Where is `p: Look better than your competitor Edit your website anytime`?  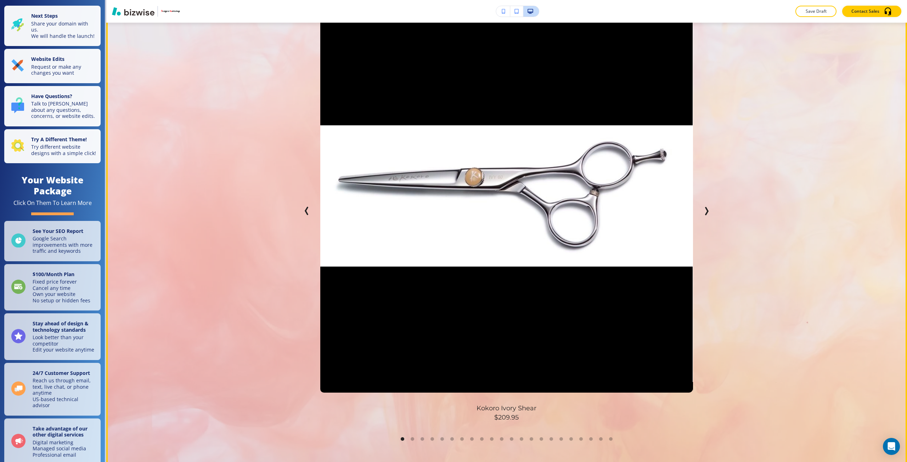 p: Look better than your competitor Edit your website anytime is located at coordinates (64, 344).